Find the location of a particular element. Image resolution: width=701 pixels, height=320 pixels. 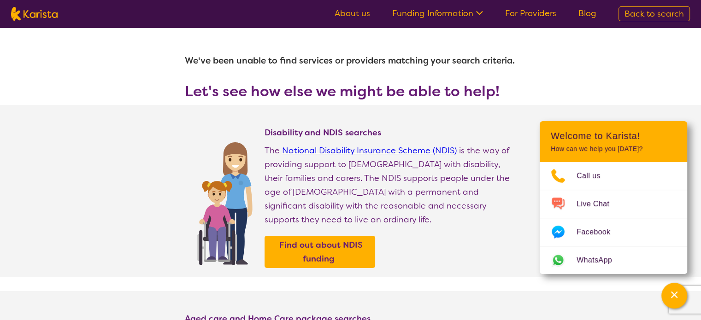

h2: Welcome to Karista! is located at coordinates (613, 136).